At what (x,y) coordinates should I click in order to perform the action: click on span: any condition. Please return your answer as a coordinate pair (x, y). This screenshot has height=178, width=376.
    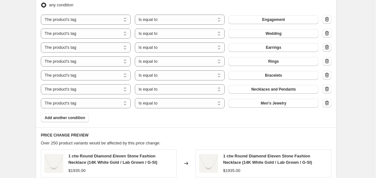
    Looking at the image, I should click on (61, 5).